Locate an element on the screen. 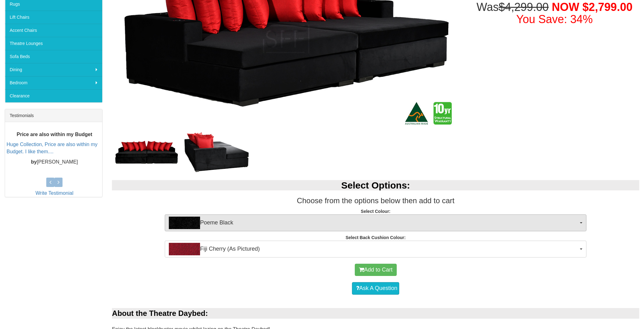 This screenshot has width=644, height=329. img: Fiji Cherry (As Pictured) is located at coordinates (184, 249).